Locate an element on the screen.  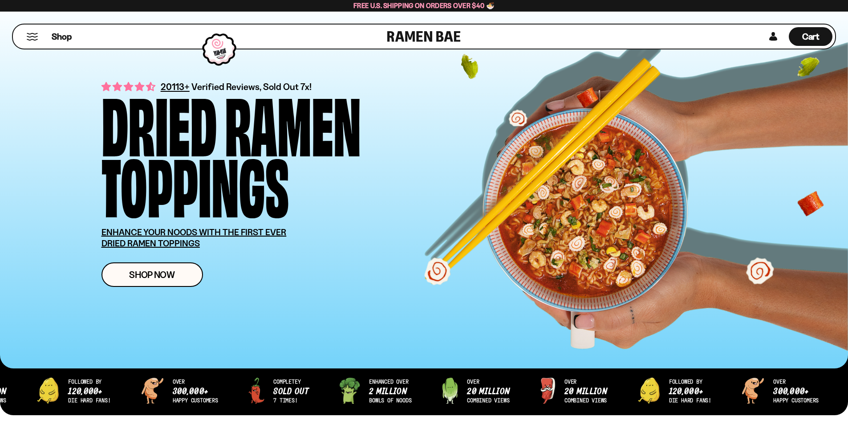
u: ENHANCE YOUR NOODS WITH THE FIRST EVER DRIED RAMEN TOPPINGS is located at coordinates (194, 237).